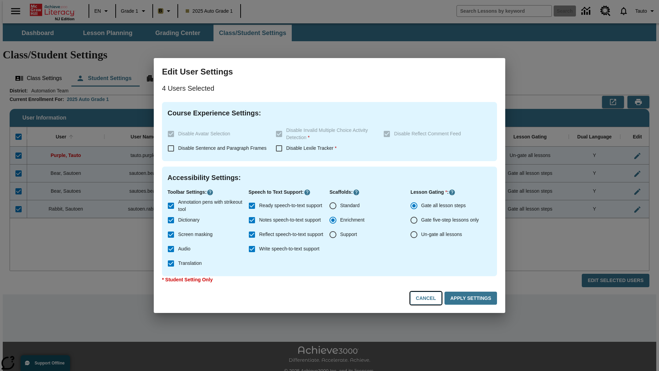  I want to click on span: Disable Invalid Multiple Choice Activity Detection, so click(327, 134).